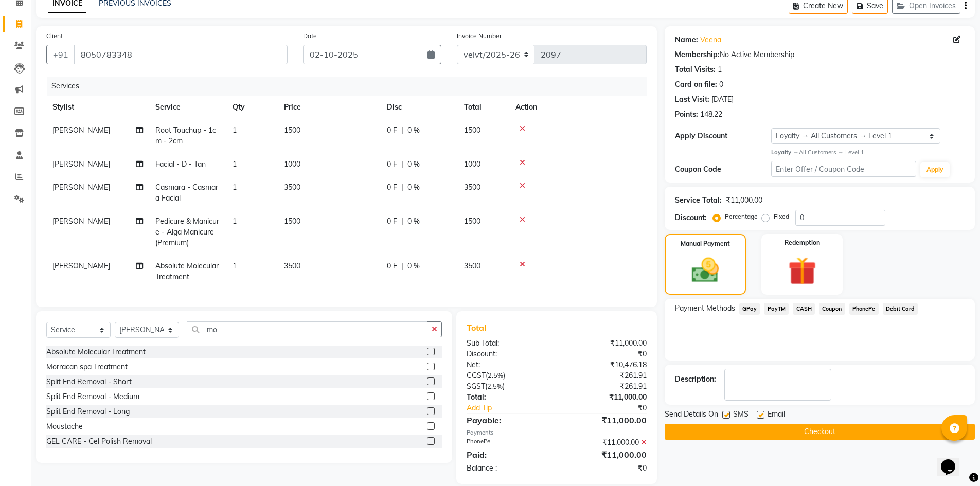 This screenshot has width=980, height=486. What do you see at coordinates (89, 381) in the screenshot?
I see `div: Split End Removal - Short` at bounding box center [89, 381].